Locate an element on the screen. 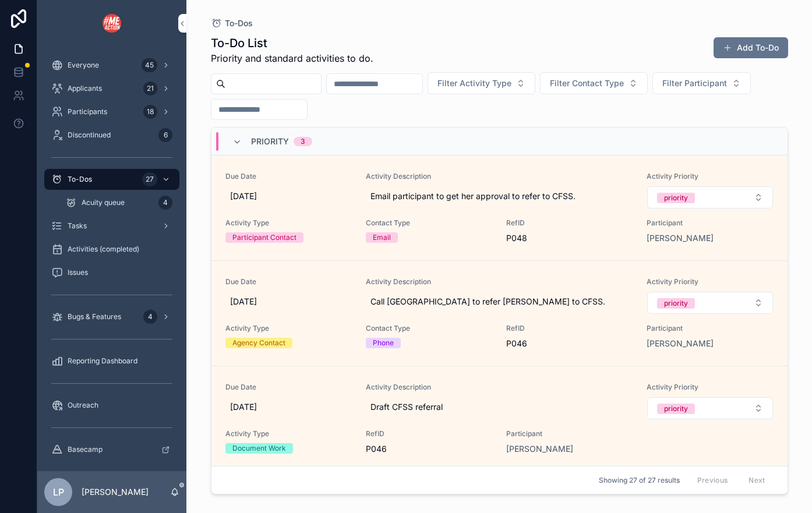  span: Draft CFSS referral is located at coordinates (499, 407).